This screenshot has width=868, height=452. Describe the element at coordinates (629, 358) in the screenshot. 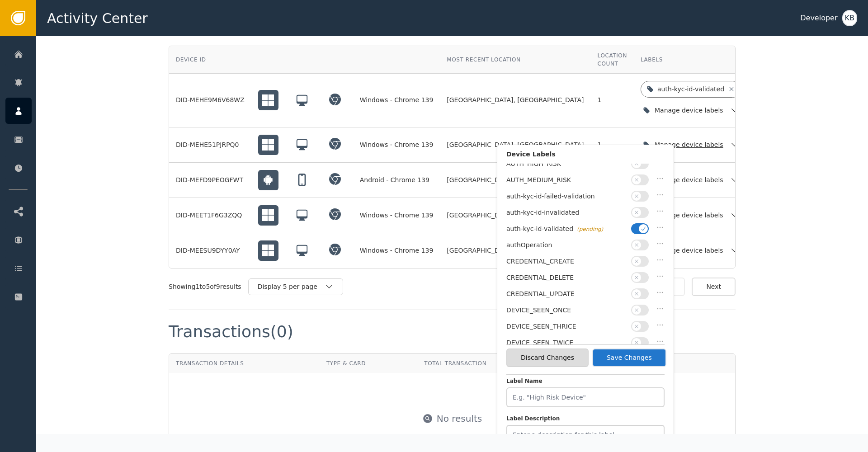

I see `button: Save Changes` at that location.